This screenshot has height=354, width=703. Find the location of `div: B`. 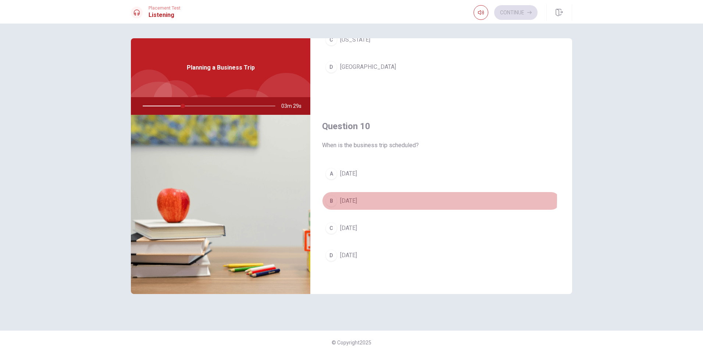

div: B is located at coordinates (331, 201).